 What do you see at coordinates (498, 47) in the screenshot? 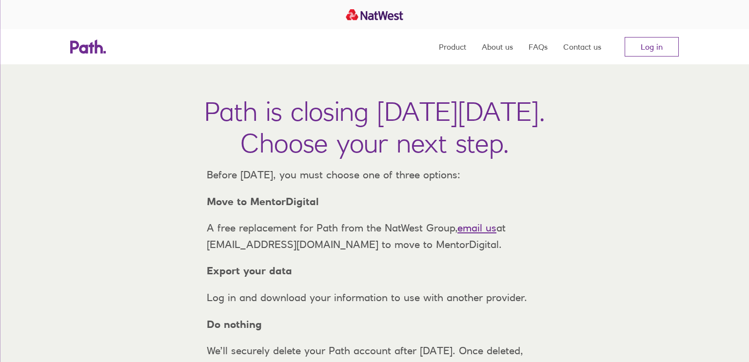
I see `a: About us` at bounding box center [498, 47].